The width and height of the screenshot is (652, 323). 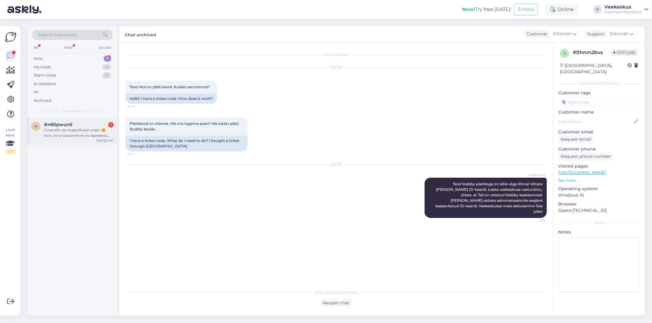 I want to click on span: n, so click(x=36, y=126).